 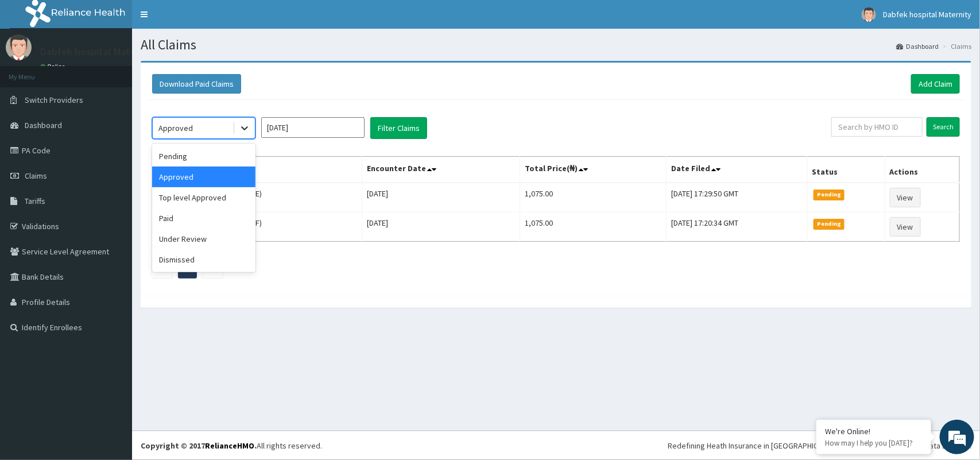 What do you see at coordinates (923, 170) in the screenshot?
I see `th: Actions` at bounding box center [923, 170].